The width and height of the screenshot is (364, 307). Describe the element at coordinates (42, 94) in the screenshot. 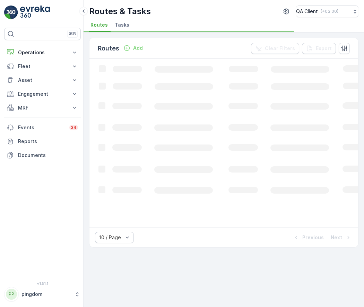

I see `button: Engagement` at that location.